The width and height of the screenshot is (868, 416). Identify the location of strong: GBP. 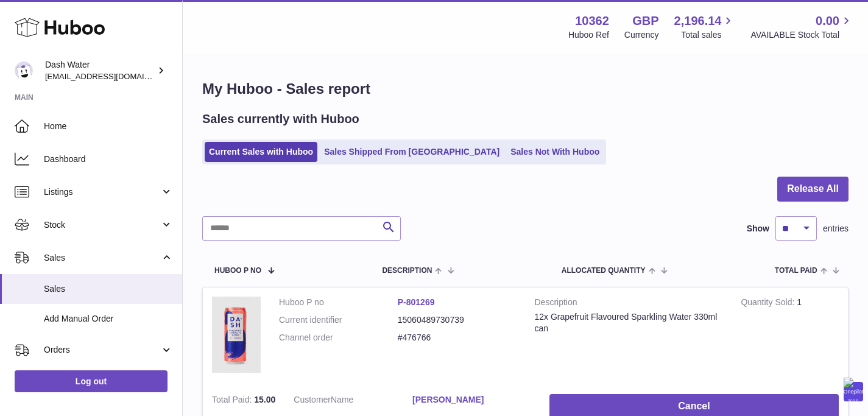
(645, 20).